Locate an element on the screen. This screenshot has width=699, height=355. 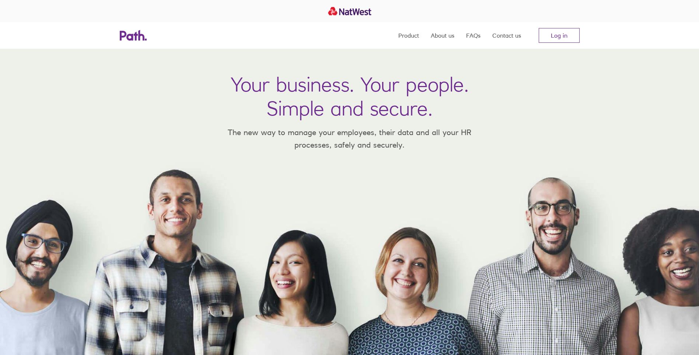
a: Contact us is located at coordinates (507, 35).